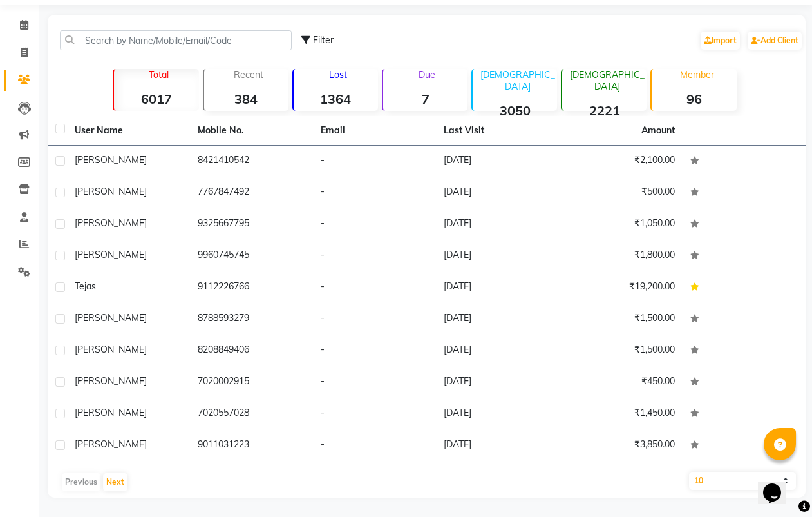 This screenshot has width=812, height=517. I want to click on th: Mobile No., so click(251, 131).